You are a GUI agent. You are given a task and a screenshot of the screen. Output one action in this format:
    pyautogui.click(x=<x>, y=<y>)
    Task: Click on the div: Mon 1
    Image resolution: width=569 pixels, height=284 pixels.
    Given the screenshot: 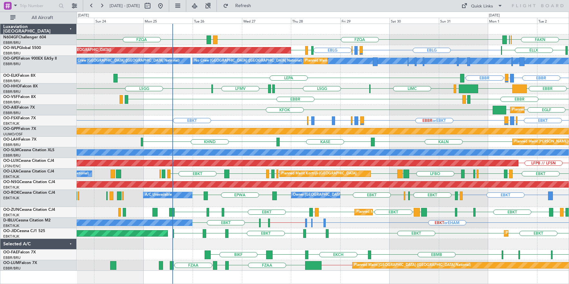 What is the action you would take?
    pyautogui.click(x=513, y=21)
    